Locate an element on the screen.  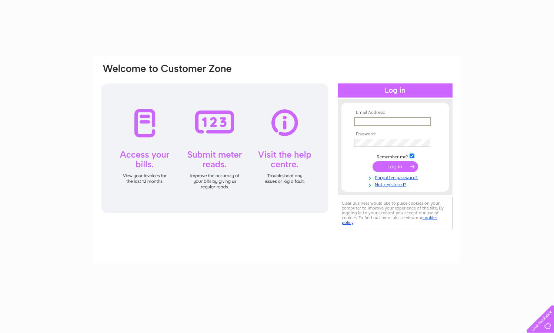
a: Forgotten password? is located at coordinates (396, 177).